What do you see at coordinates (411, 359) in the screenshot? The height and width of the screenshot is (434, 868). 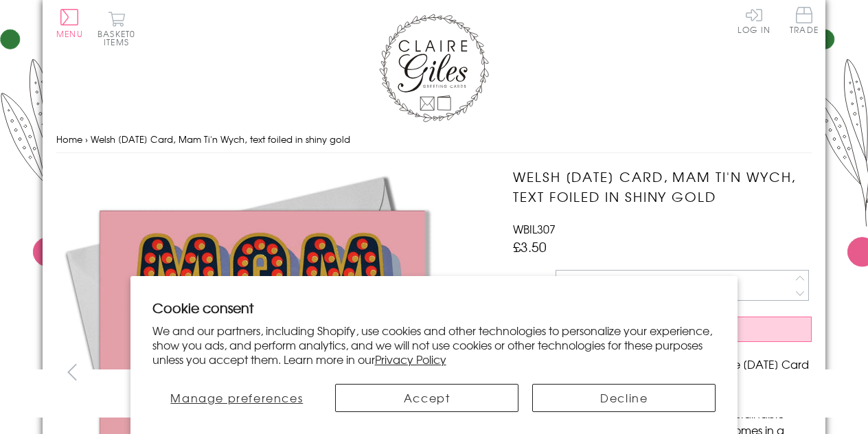 I see `a: Privacy Policy` at bounding box center [411, 359].